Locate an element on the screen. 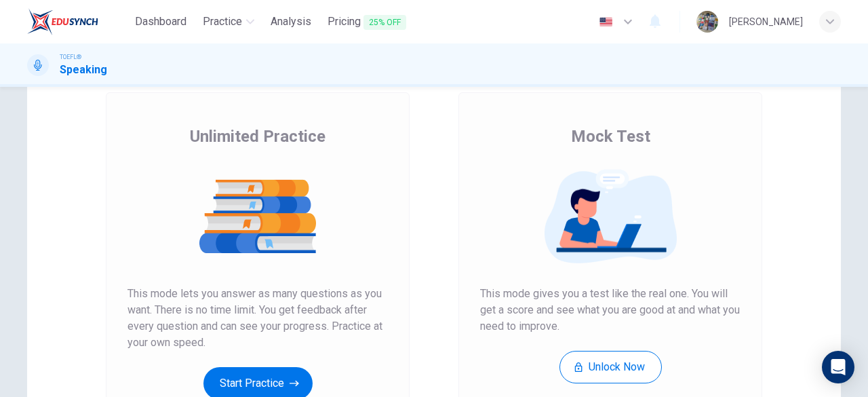 The image size is (868, 397). img: Profile picture is located at coordinates (707, 22).